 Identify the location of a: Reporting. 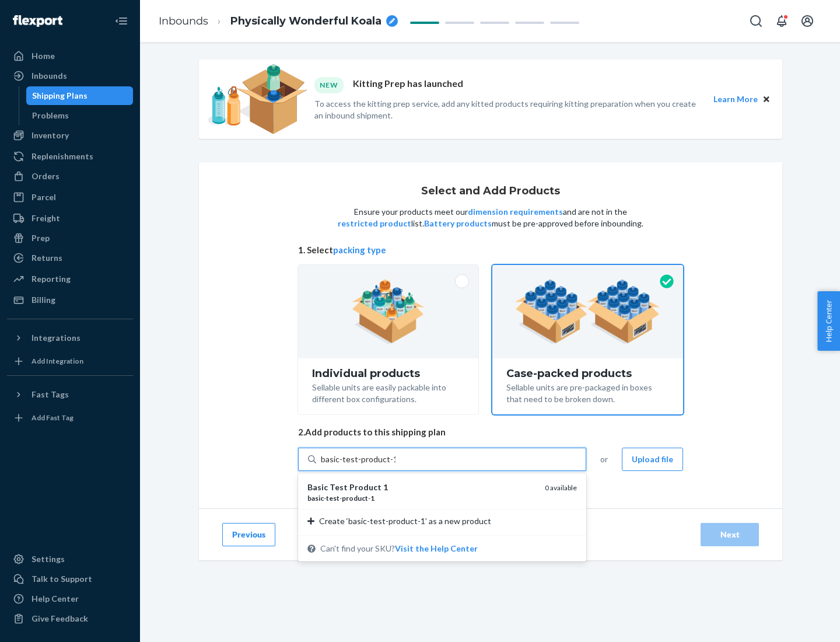
(70, 279).